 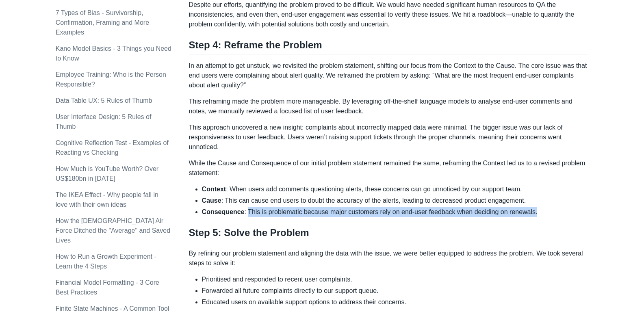 I want to click on a: Financial Model Formatting - 3 Core Best Practices, so click(x=107, y=287).